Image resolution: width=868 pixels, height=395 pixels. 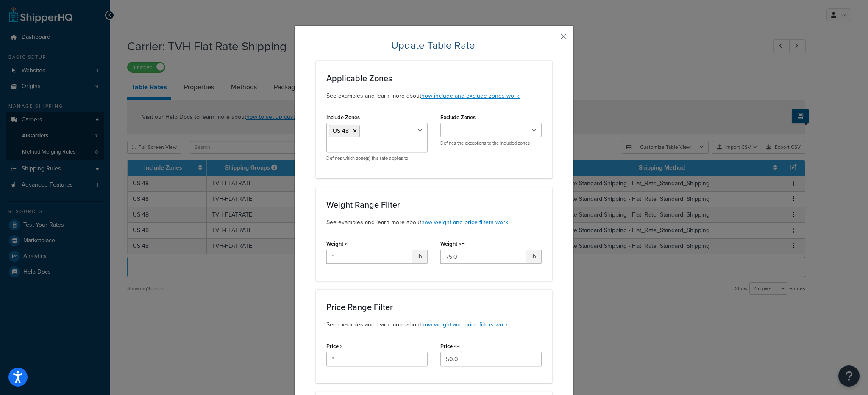 I want to click on span: US 48, so click(x=341, y=130).